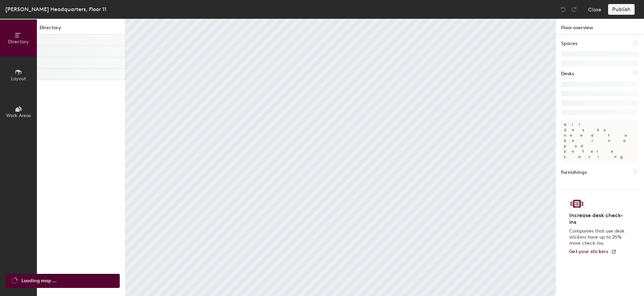 The width and height of the screenshot is (644, 296). What do you see at coordinates (340, 158) in the screenshot?
I see `canvas: Map` at bounding box center [340, 158].